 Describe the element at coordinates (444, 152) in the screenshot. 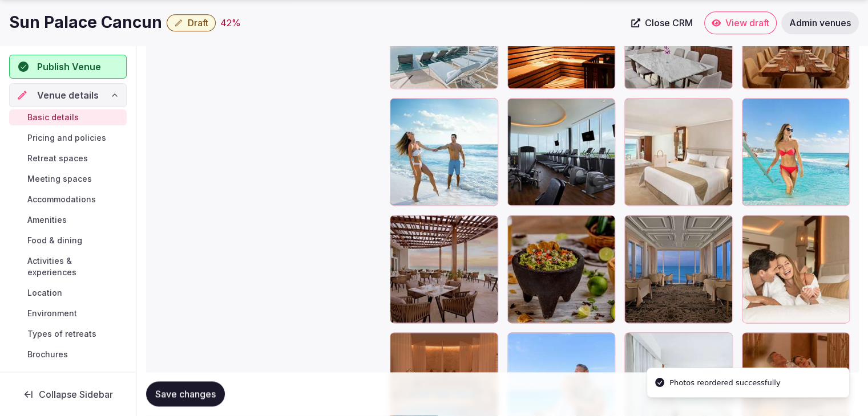

I see `div: 73817237_4K.jpg` at that location.